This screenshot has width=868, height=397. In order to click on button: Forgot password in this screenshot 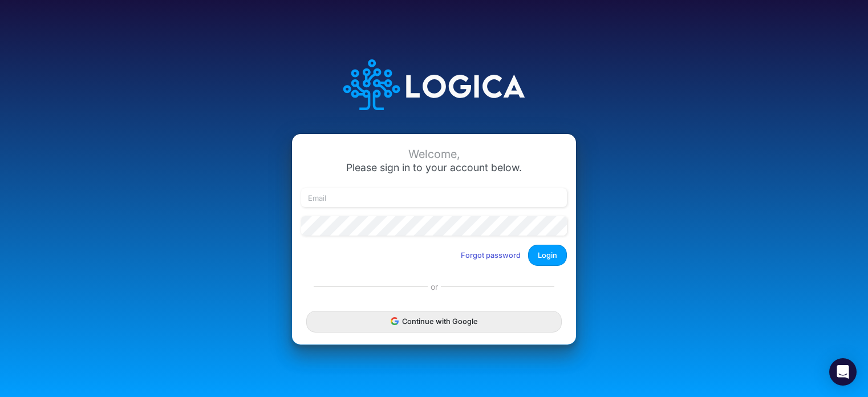, I will do `click(490, 255)`.